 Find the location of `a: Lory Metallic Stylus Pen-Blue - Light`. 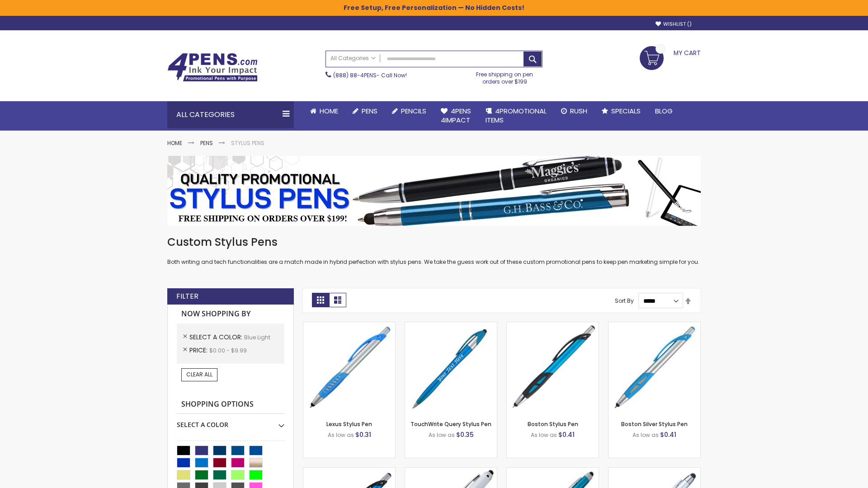

a: Lory Metallic Stylus Pen-Blue - Light is located at coordinates (552, 471).